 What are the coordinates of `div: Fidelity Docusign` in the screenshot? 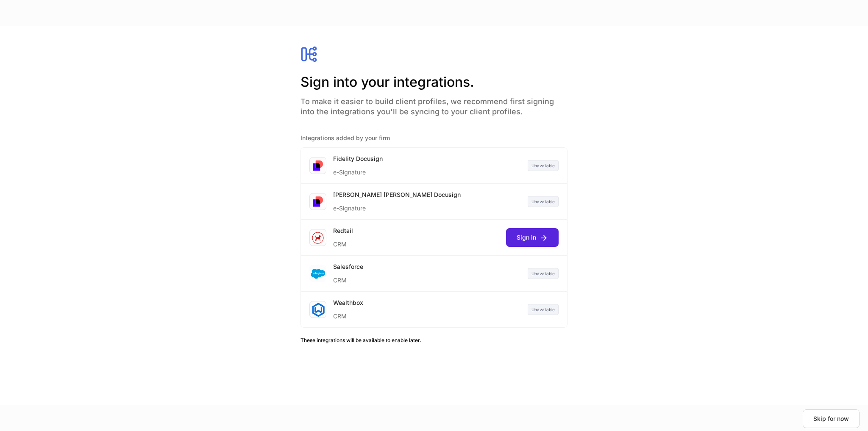 It's located at (358, 159).